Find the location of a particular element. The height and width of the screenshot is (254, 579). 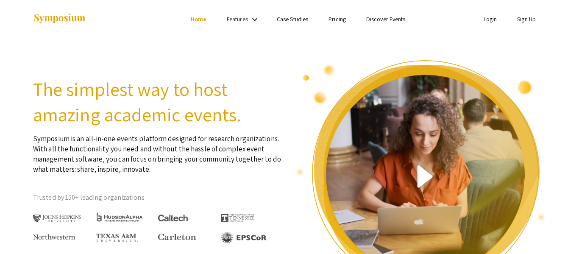

h2: The simplest way to host amazing academic events. is located at coordinates (158, 102).